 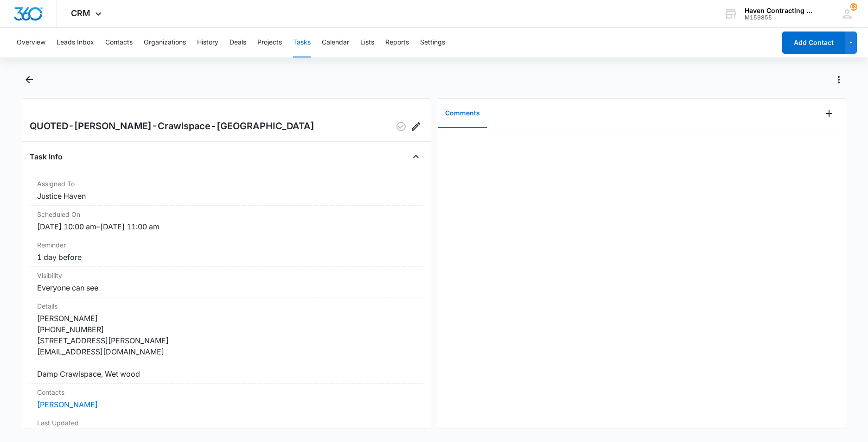 What do you see at coordinates (238, 43) in the screenshot?
I see `button: Deals` at bounding box center [238, 43].